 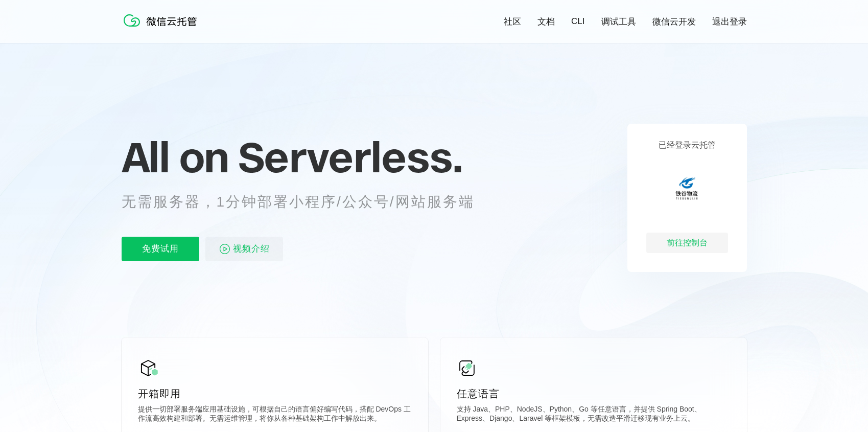 I want to click on p: 无需服务器，1分钟部署小程序/公众号/网站服务端, so click(x=307, y=202).